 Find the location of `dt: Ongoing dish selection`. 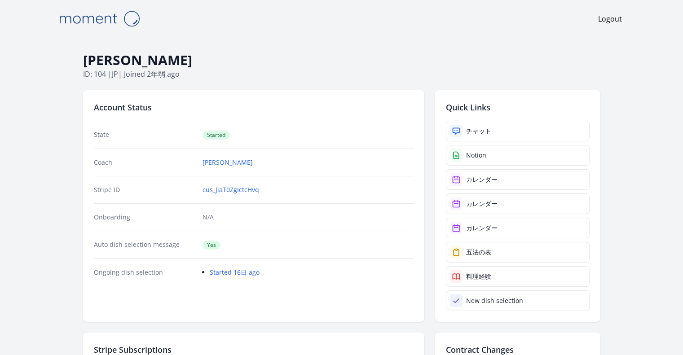

dt: Ongoing dish selection is located at coordinates (145, 273).